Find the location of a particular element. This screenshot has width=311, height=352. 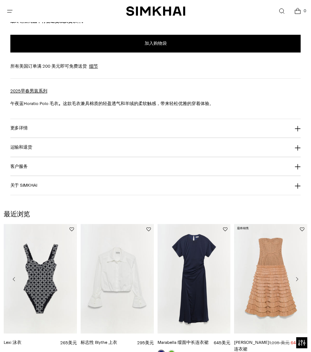

font: 所有美国订单满 200 美元即可免费送货 is located at coordinates (48, 66).